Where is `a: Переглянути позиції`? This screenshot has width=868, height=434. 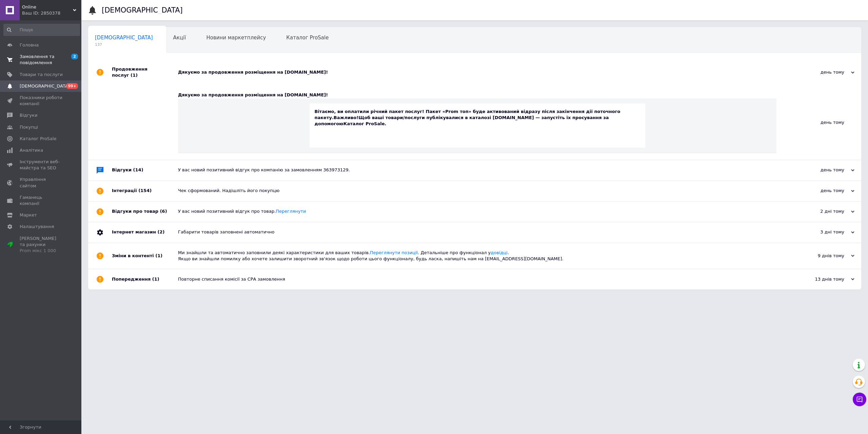
a: Переглянути позиції is located at coordinates (393, 252).